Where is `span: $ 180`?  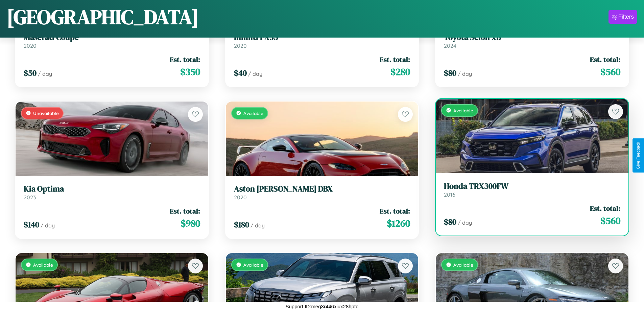
span: $ 180 is located at coordinates (242, 224).